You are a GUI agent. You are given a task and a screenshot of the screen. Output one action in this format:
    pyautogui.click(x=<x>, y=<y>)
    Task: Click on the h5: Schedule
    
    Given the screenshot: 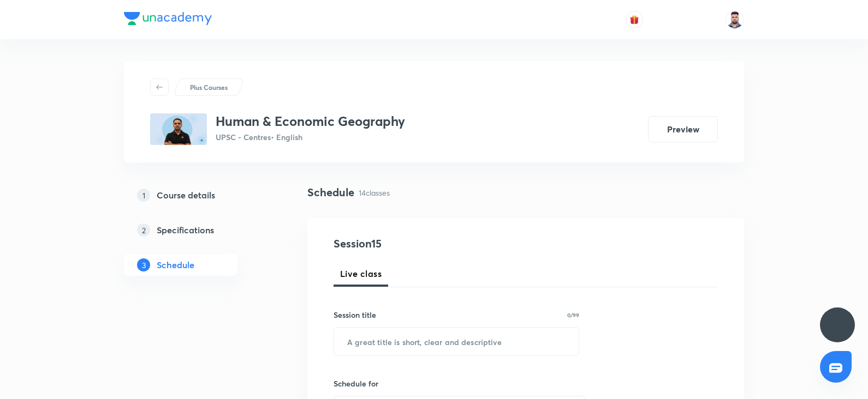 What is the action you would take?
    pyautogui.click(x=175, y=265)
    